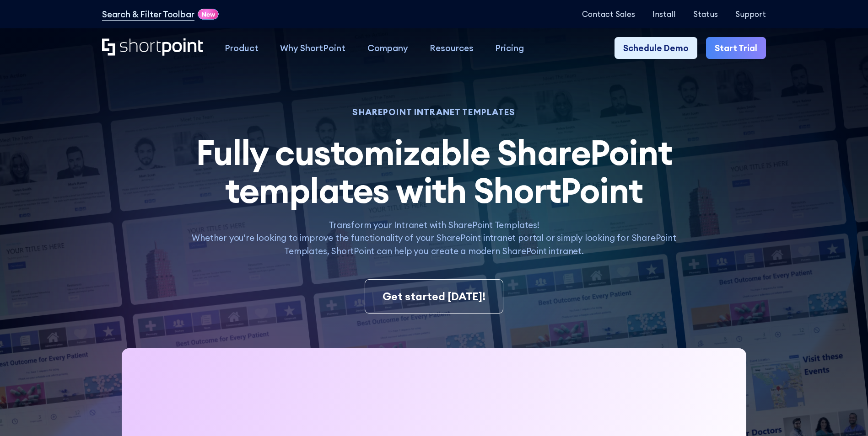 The height and width of the screenshot is (436, 868). I want to click on h1: SHAREPOINT INTRANET TEMPLATES, so click(434, 112).